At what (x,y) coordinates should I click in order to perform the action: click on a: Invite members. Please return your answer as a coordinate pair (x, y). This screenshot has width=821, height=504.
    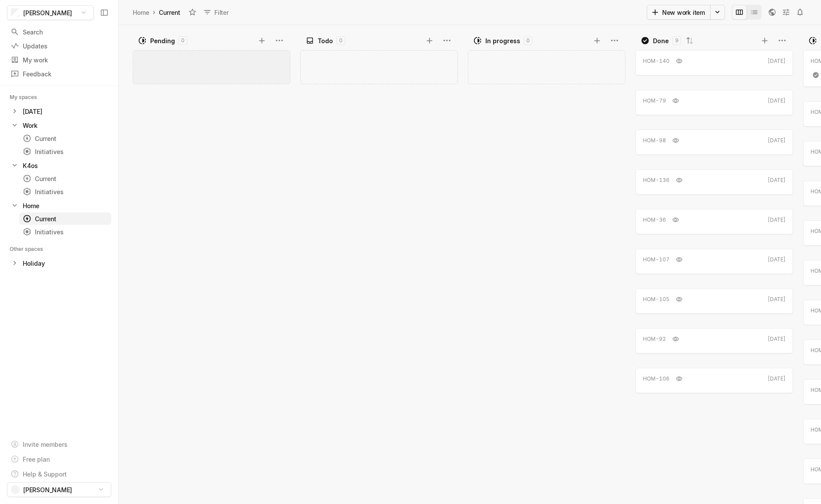
    Looking at the image, I should click on (59, 444).